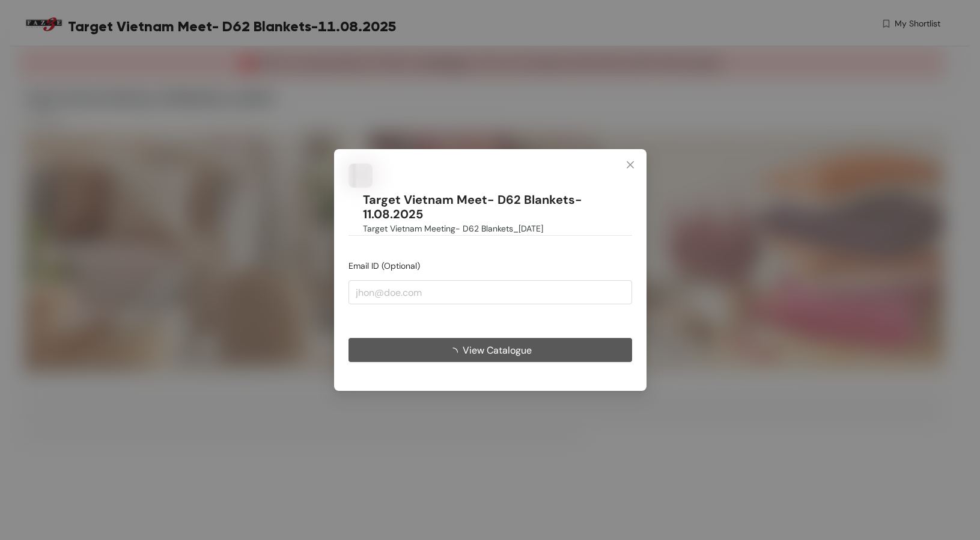  I want to click on span: View Catalogue, so click(497, 350).